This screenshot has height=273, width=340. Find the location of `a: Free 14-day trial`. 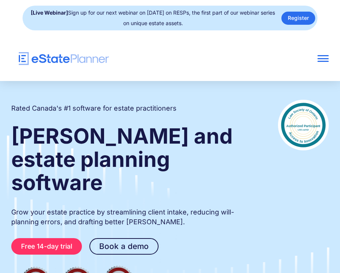

a: Free 14-day trial is located at coordinates (47, 247).